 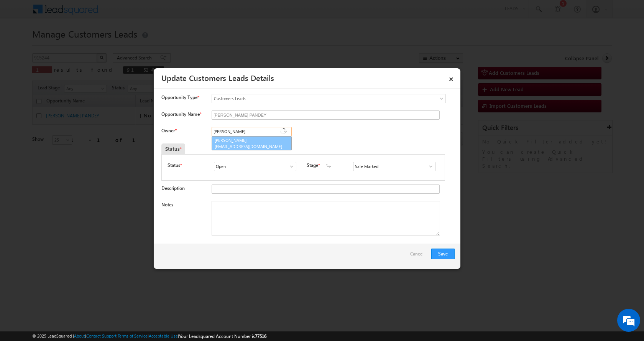 I want to click on span: © 2025 LeadSquared | | | | |, so click(x=149, y=336).